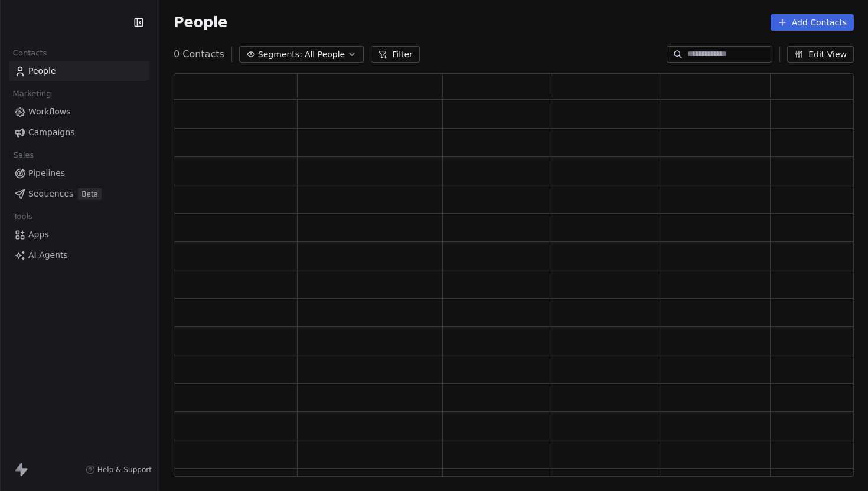 The width and height of the screenshot is (868, 491). I want to click on span: Help & Support, so click(125, 470).